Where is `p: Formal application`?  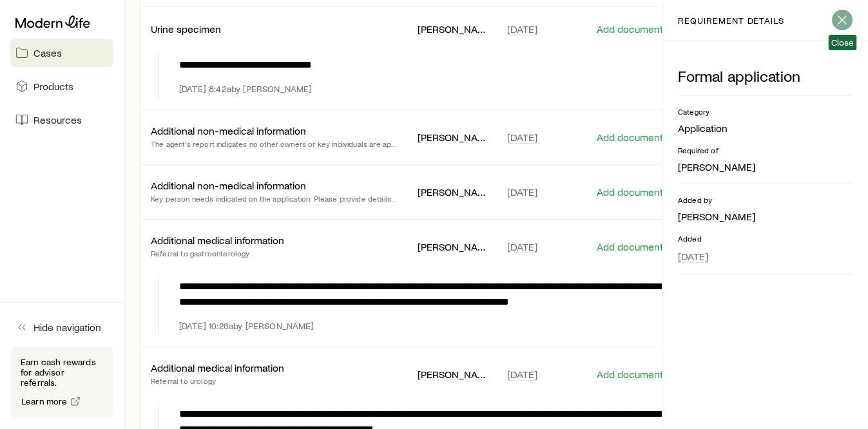
p: Formal application is located at coordinates (765, 76).